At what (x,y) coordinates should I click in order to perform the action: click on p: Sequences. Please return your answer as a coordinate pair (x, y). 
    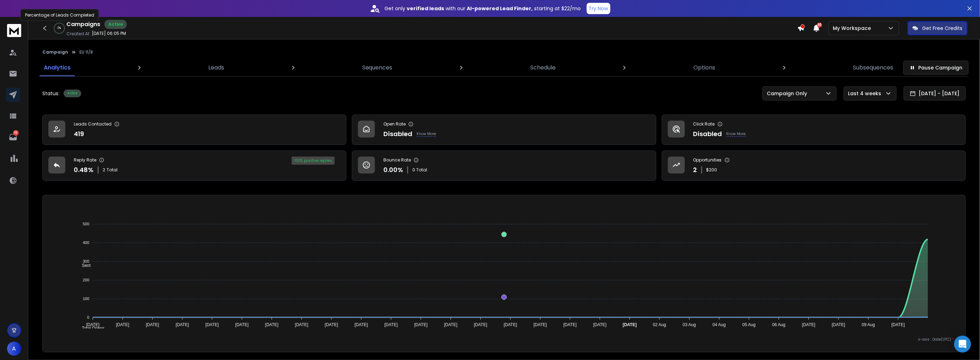
    Looking at the image, I should click on (377, 68).